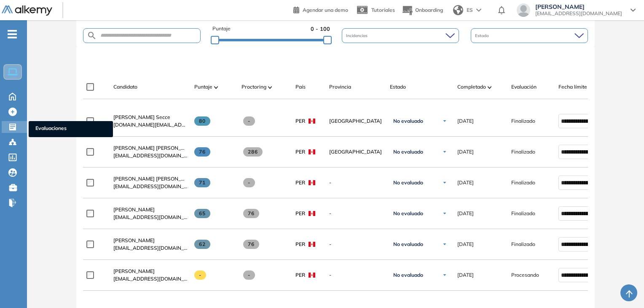 The width and height of the screenshot is (644, 308). I want to click on span: Completado, so click(471, 87).